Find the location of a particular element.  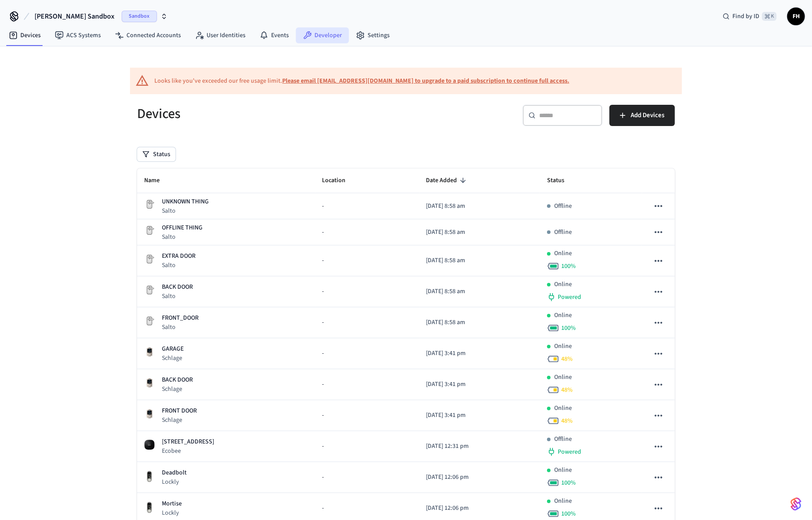

p: Ecobee is located at coordinates (188, 451).